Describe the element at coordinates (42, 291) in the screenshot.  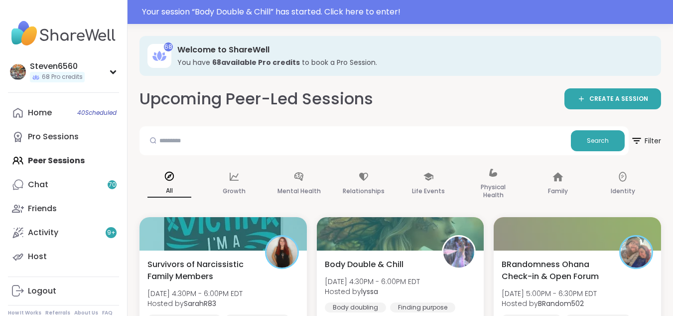
I see `div: Logout` at that location.